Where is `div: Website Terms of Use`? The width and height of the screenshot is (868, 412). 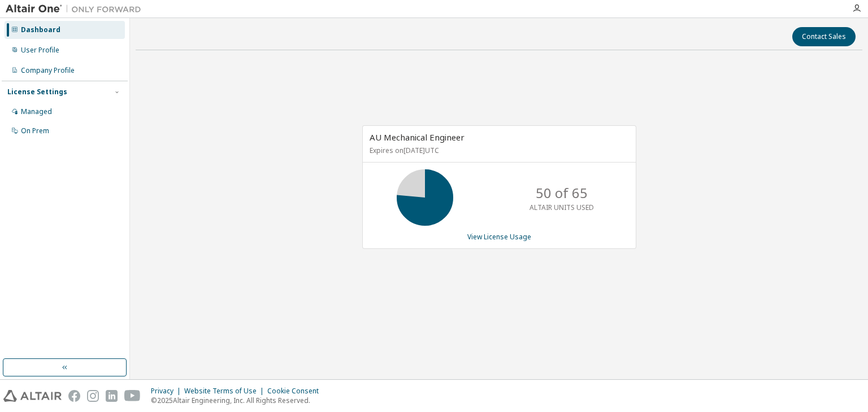
div: Website Terms of Use is located at coordinates (226, 391).